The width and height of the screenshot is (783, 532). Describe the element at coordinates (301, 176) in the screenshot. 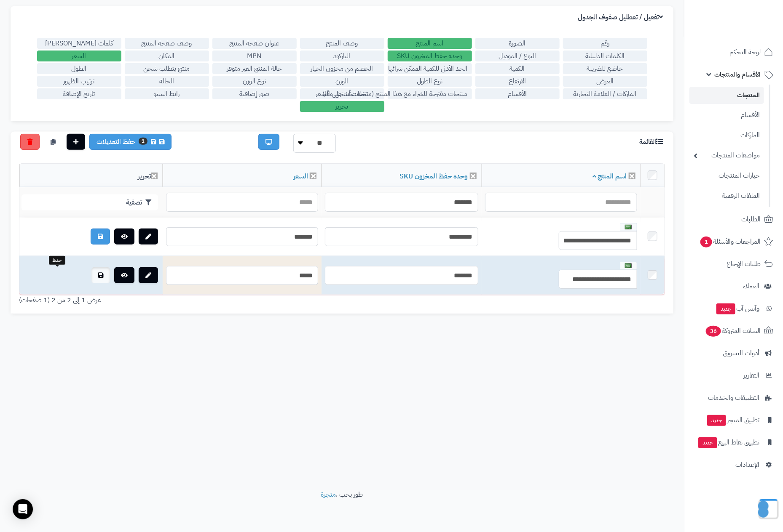

I see `a: السعر` at that location.